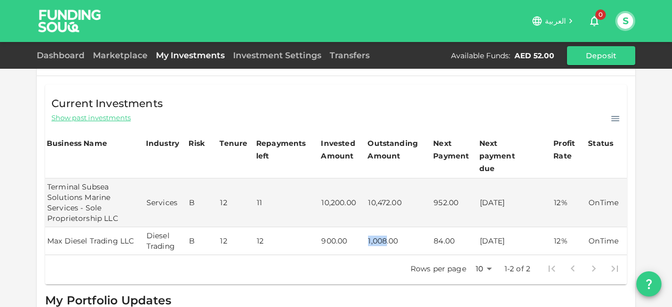  Describe the element at coordinates (483, 269) in the screenshot. I see `div: 10` at that location.